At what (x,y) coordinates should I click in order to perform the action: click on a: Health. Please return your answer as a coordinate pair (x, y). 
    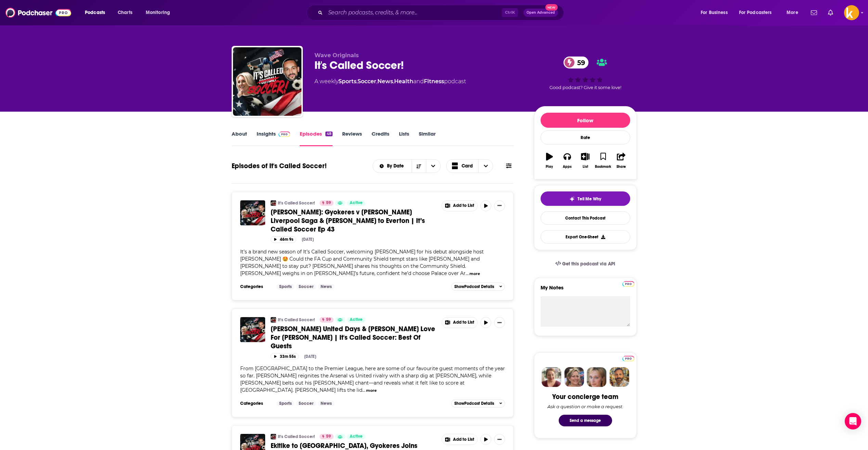
    Looking at the image, I should click on (404, 81).